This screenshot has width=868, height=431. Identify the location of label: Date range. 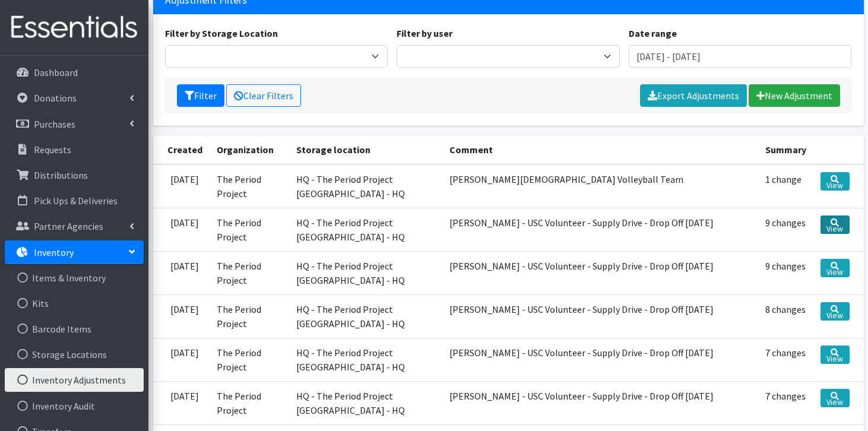
(653, 33).